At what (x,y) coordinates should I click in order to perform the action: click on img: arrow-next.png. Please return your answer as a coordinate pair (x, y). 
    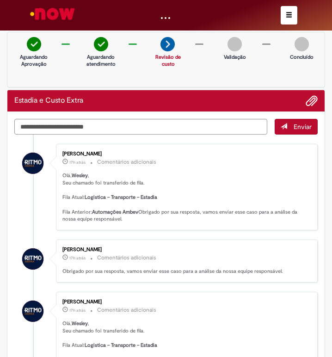
    Looking at the image, I should click on (168, 44).